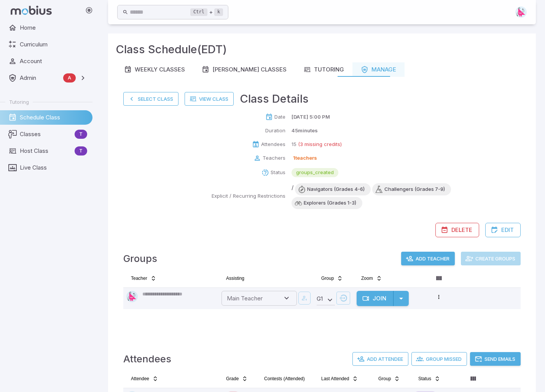  I want to click on button: Status, so click(429, 379).